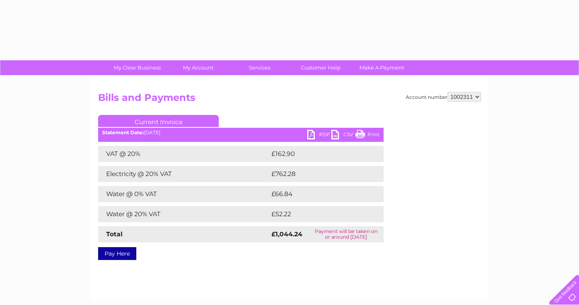 Image resolution: width=579 pixels, height=305 pixels. I want to click on td: £66.84, so click(318, 194).